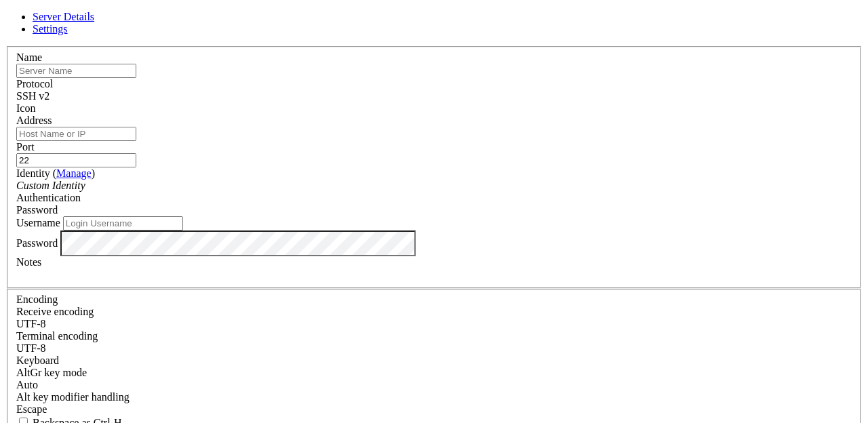 This screenshot has height=423, width=868. Describe the element at coordinates (76, 133) in the screenshot. I see `input: Host Name or IP` at that location.